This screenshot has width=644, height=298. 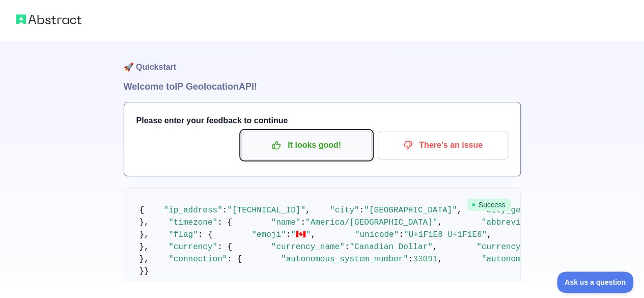 I want to click on span: "Canadian Dollar", so click(x=391, y=247).